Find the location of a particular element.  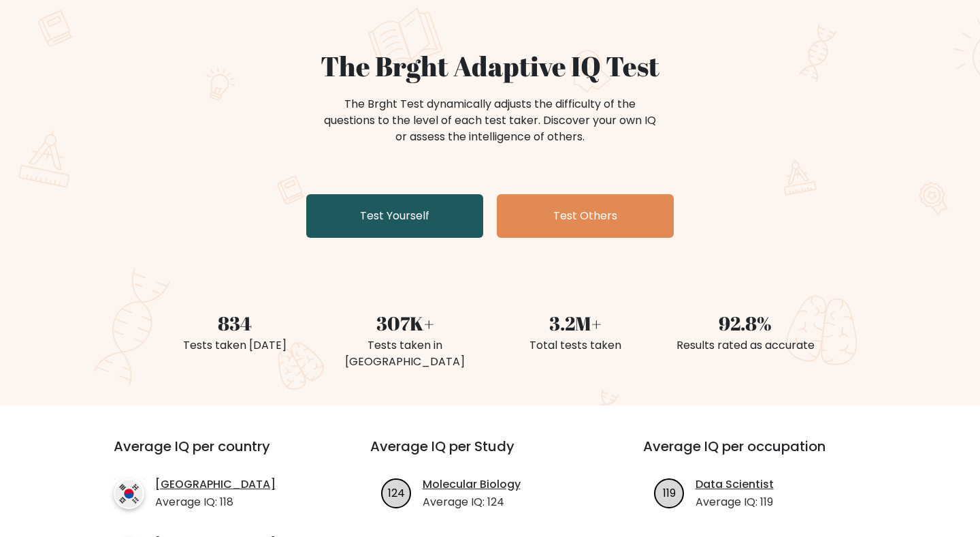

img: country is located at coordinates (129, 493).